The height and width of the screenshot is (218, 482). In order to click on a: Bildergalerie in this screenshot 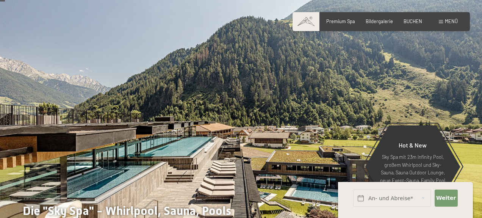, I will do `click(380, 21)`.